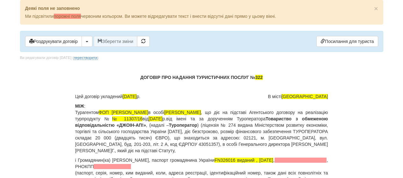 The image size is (403, 178). Describe the element at coordinates (68, 16) in the screenshot. I see `span: порожні поля` at that location.